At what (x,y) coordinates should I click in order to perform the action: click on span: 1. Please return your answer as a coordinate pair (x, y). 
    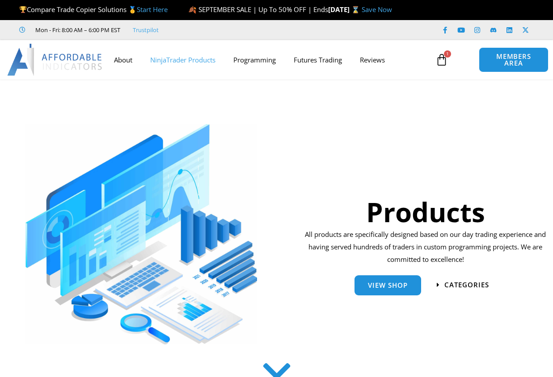
    Looking at the image, I should click on (447, 54).